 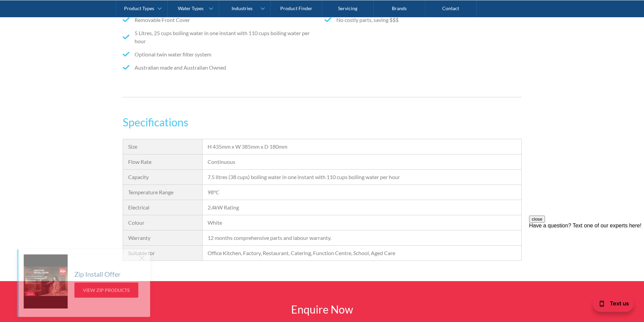 I want to click on div: Colour, so click(x=163, y=223).